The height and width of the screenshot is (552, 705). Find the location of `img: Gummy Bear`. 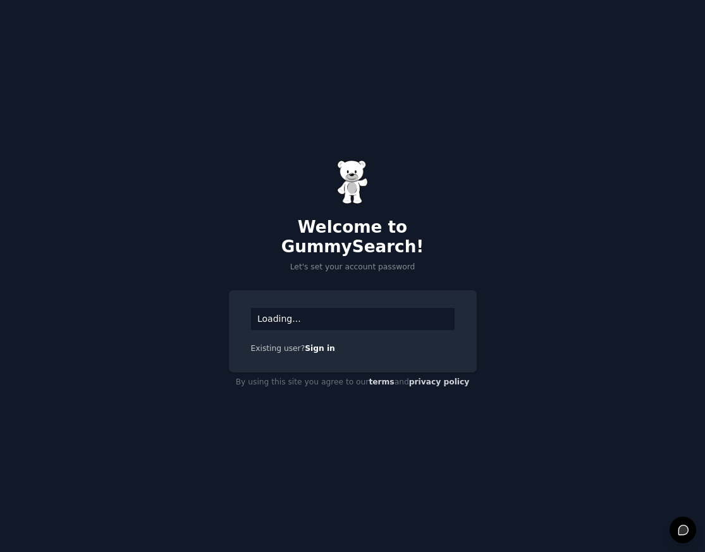

img: Gummy Bear is located at coordinates (353, 182).